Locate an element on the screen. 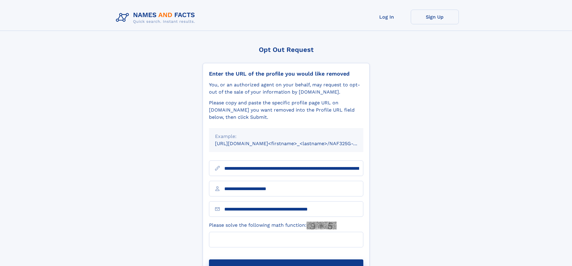  img: Logo Names and Facts is located at coordinates (157, 18).